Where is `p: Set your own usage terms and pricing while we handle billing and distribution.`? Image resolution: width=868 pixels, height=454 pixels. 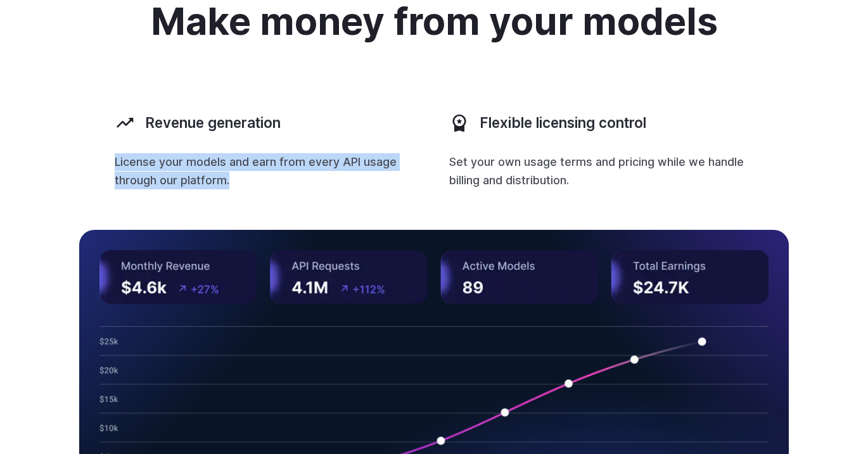 p: Set your own usage terms and pricing while we handle billing and distribution. is located at coordinates (601, 171).